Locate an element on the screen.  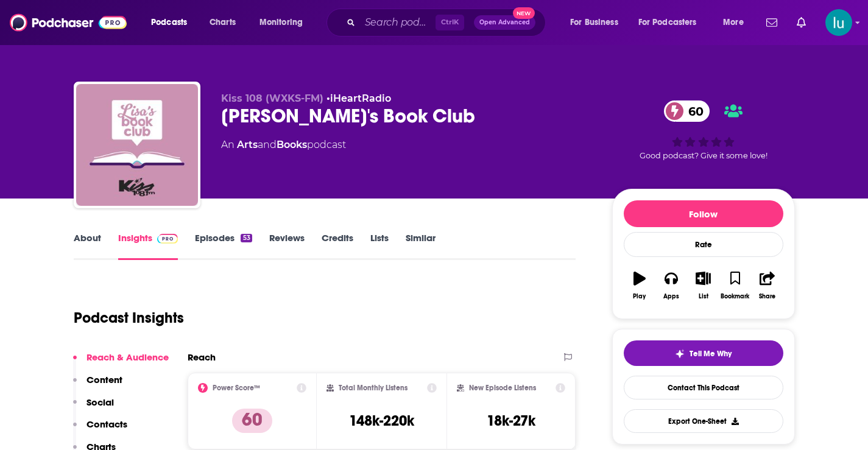
a: Charts is located at coordinates (222, 22).